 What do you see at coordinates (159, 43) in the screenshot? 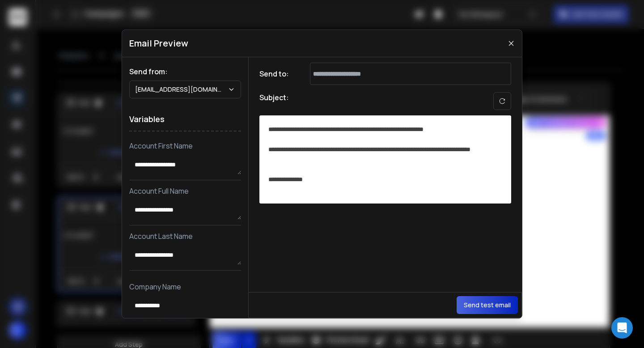
I see `h1: Email Preview` at bounding box center [159, 43].